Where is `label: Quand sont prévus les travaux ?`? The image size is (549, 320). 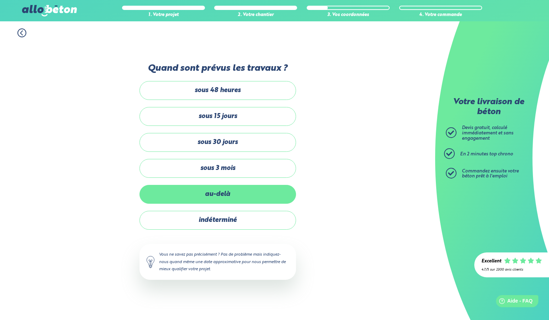 label: Quand sont prévus les travaux ? is located at coordinates (218, 68).